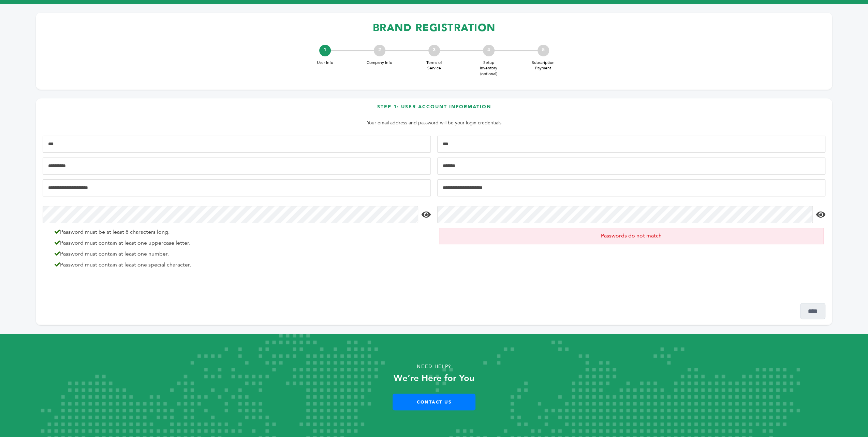 This screenshot has width=868, height=437. I want to click on input: Last Name*, so click(631, 144).